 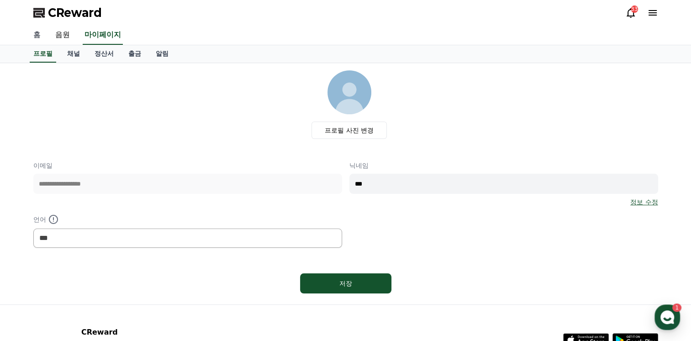 What do you see at coordinates (504, 165) in the screenshot?
I see `p: 닉네임` at bounding box center [504, 165].